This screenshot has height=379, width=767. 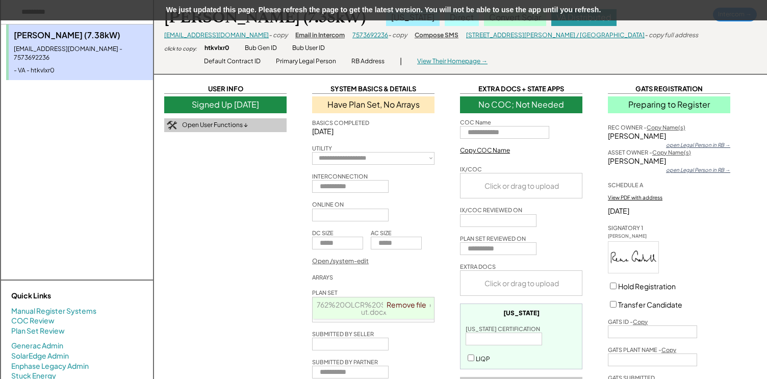 I want to click on div: Have Plan Set, No Arrays, so click(x=373, y=105).